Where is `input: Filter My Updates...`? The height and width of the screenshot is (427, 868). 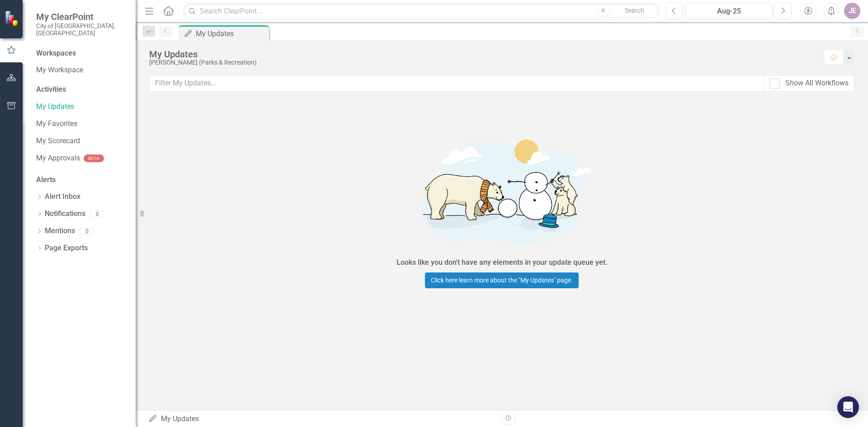
input: Filter My Updates... is located at coordinates (457, 83).